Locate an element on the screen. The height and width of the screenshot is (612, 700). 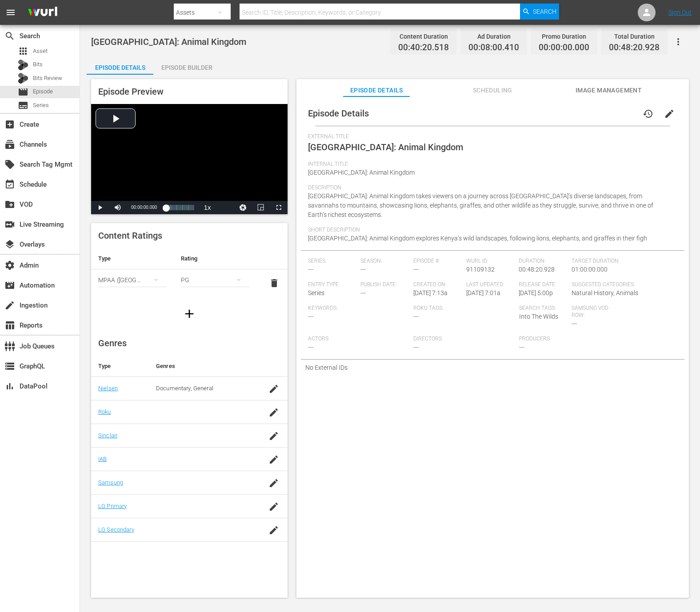
span: Wurl ID: is located at coordinates (490, 261).